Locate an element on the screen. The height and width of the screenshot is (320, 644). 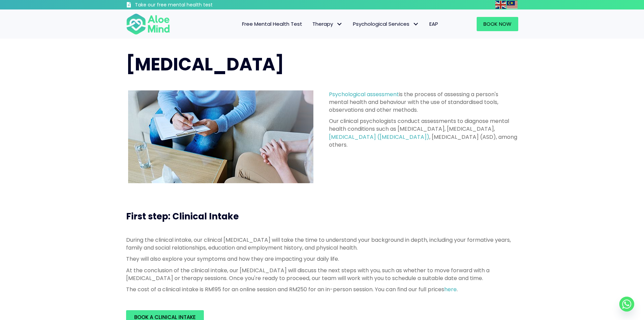
a: Whatsapp is located at coordinates (627, 304).